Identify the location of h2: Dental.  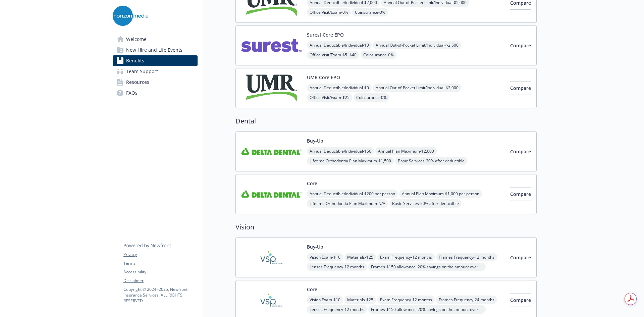
(386, 121).